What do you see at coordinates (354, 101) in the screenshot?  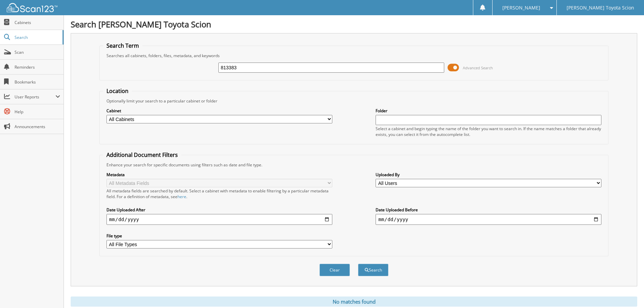 I see `div: Optionally limit your search to a particular cabinet or folder` at bounding box center [354, 101].